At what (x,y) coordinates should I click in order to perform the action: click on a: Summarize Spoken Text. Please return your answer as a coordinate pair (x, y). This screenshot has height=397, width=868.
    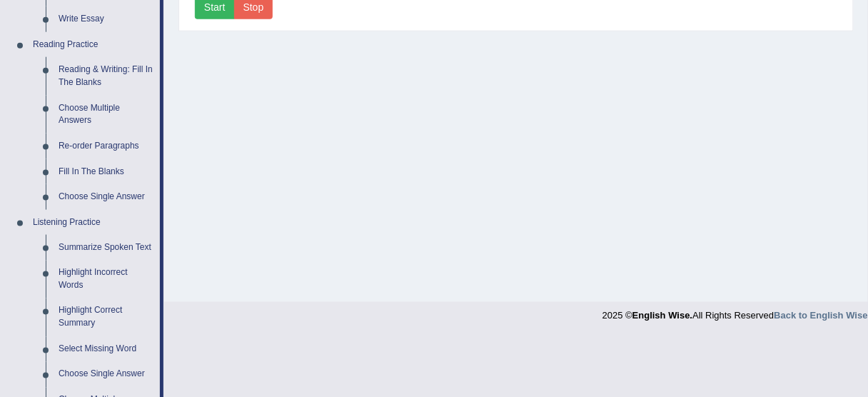
    Looking at the image, I should click on (106, 247).